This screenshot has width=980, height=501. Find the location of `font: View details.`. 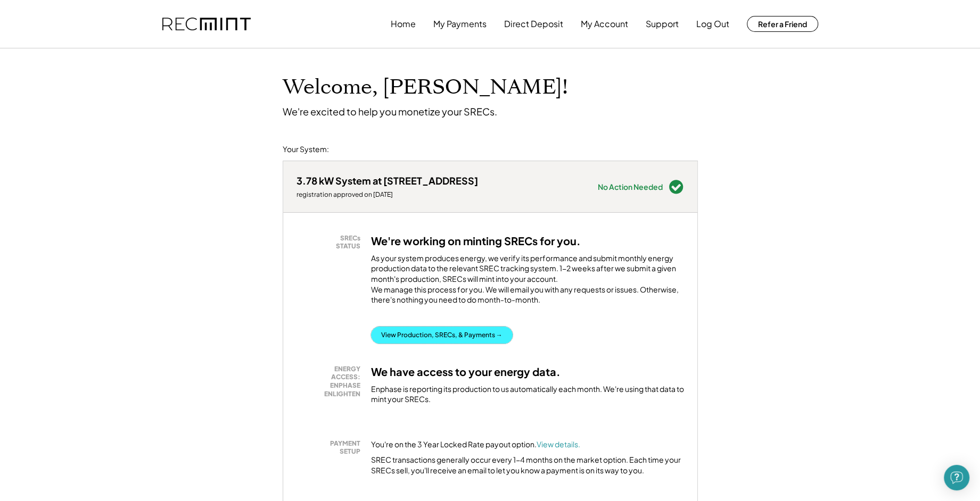

font: View details. is located at coordinates (558, 445).